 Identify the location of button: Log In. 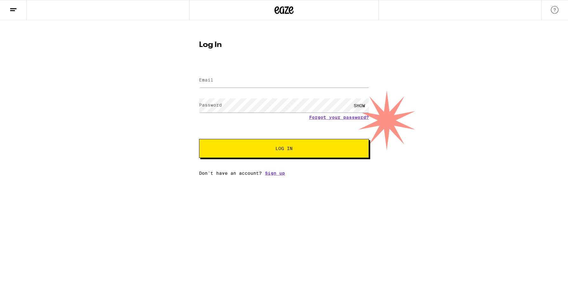
(284, 148).